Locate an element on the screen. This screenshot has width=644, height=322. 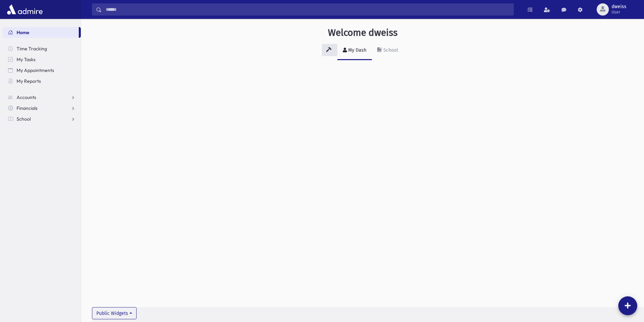
a: My Tasks is located at coordinates (42, 60).